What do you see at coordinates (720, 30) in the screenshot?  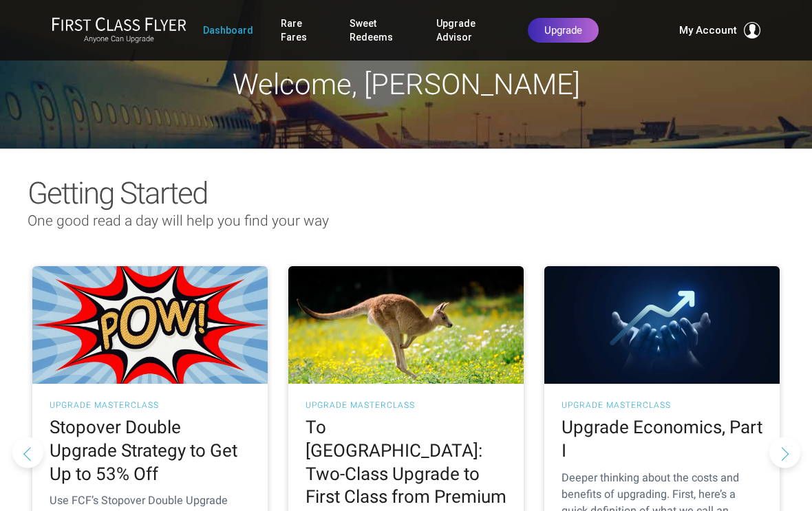 I see `button: My Account` at bounding box center [720, 30].